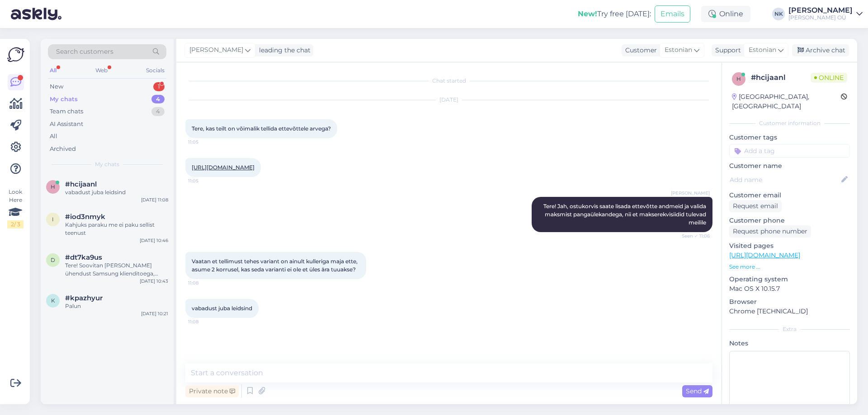  I want to click on div: 2 / 3, so click(15, 224).